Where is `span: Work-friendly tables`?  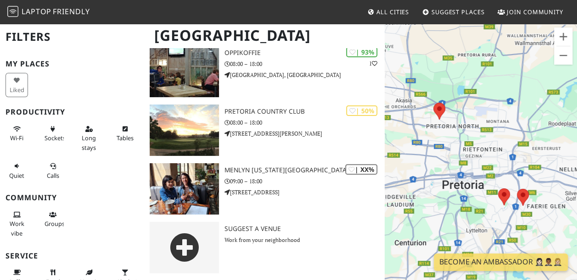
span: Work-friendly tables is located at coordinates (125, 138).